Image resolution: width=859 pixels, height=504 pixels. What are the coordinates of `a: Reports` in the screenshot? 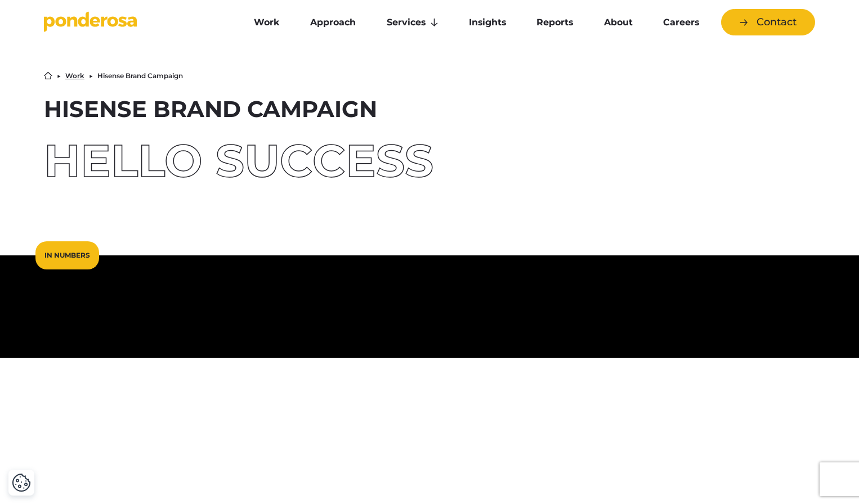 It's located at (554, 23).